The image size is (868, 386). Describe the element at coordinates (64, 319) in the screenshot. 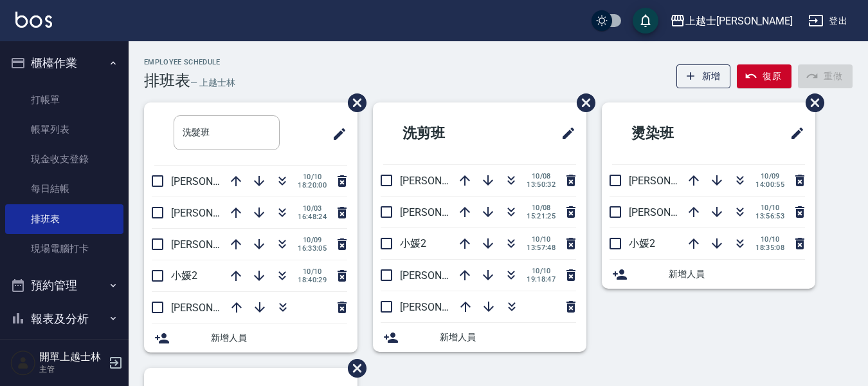

I see `button: 報表及分析` at that location.